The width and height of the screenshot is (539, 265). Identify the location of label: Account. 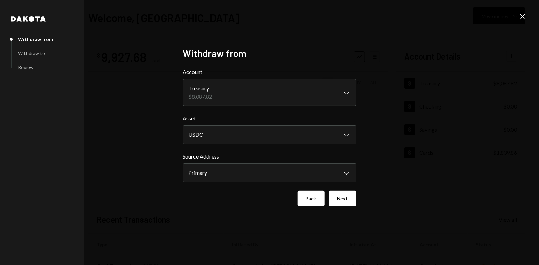
(270, 72).